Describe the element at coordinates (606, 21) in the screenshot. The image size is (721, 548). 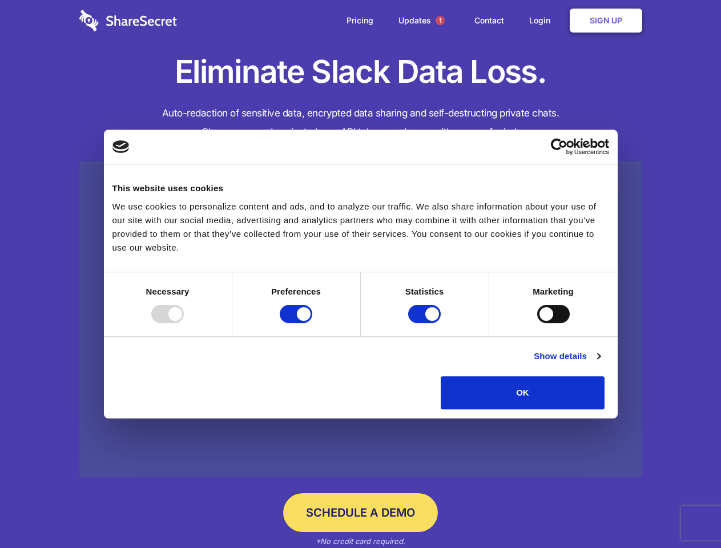
I see `a: Sign Up` at that location.